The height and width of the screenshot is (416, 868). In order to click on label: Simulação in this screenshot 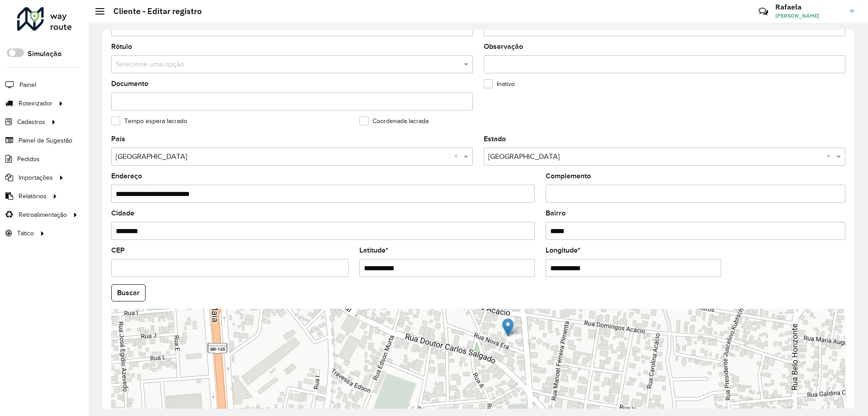, I will do `click(44, 54)`.